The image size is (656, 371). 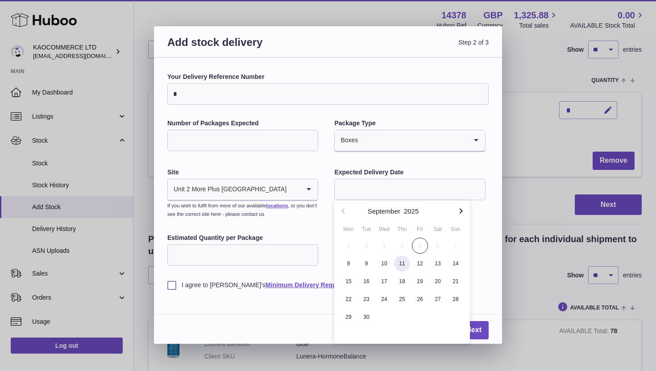 What do you see at coordinates (420, 281) in the screenshot?
I see `span: 19` at bounding box center [420, 281].